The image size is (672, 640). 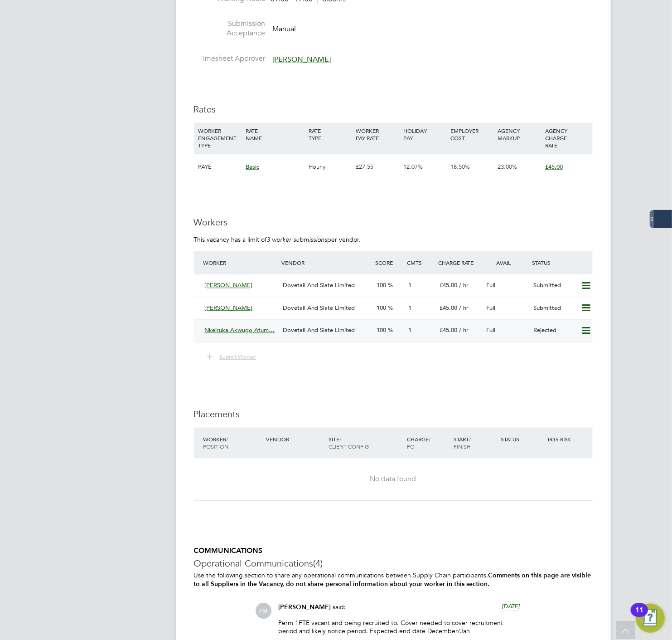 I want to click on div: AGENCY MARKUP, so click(x=520, y=134).